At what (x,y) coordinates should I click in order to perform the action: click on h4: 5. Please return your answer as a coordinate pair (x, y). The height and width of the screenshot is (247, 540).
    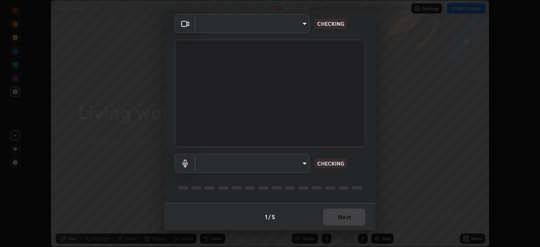
    Looking at the image, I should click on (274, 217).